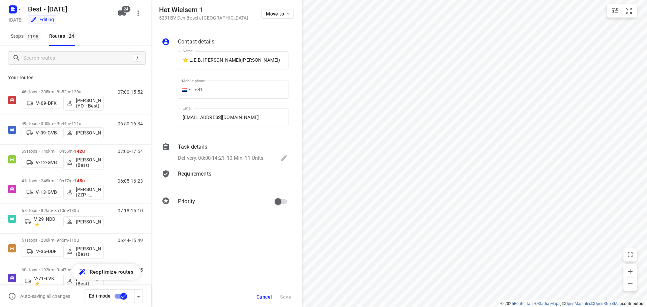 The image size is (647, 307). What do you see at coordinates (523, 304) in the screenshot?
I see `a: Routetitan` at bounding box center [523, 304].